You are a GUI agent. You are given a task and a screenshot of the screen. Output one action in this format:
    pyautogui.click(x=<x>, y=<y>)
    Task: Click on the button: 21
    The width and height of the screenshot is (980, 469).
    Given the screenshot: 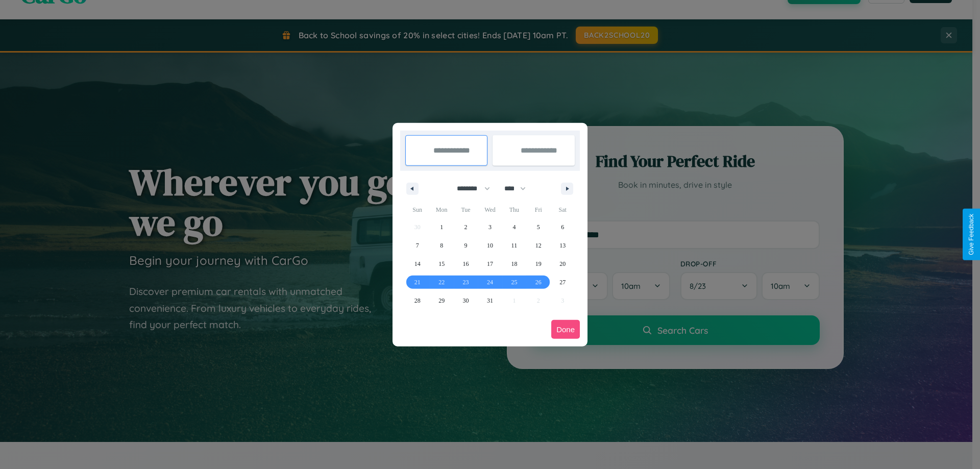 What is the action you would take?
    pyautogui.click(x=417, y=283)
    